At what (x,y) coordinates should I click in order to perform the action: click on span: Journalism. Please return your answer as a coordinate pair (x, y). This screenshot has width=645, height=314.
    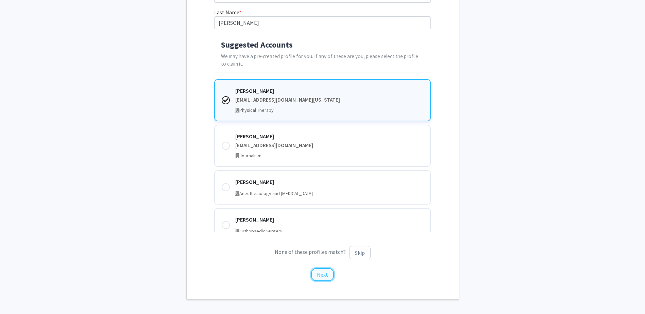
    Looking at the image, I should click on (250, 156).